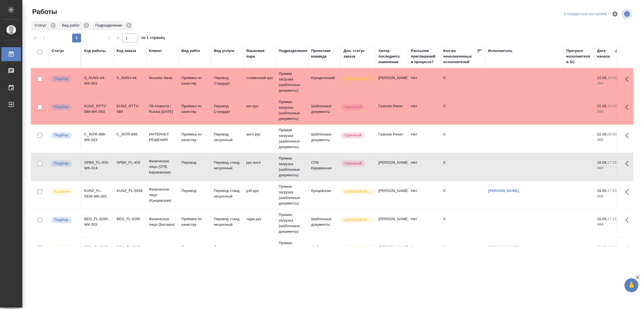 The height and width of the screenshot is (309, 644). Describe the element at coordinates (612, 163) in the screenshot. I see `p: 17:35` at that location.